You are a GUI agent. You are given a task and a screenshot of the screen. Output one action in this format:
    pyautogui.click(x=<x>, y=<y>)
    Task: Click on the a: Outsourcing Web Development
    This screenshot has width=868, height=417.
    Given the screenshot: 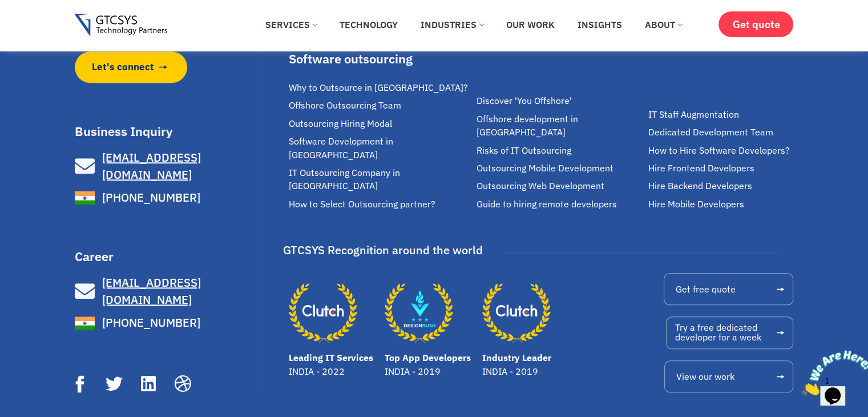 What is the action you would take?
    pyautogui.click(x=560, y=186)
    